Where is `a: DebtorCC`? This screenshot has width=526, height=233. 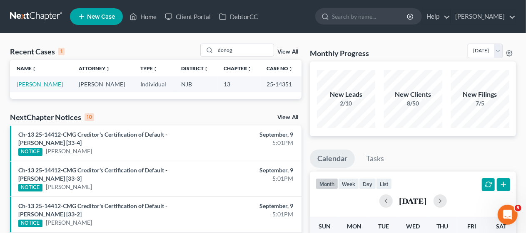
a: DebtorCC is located at coordinates (238, 17).